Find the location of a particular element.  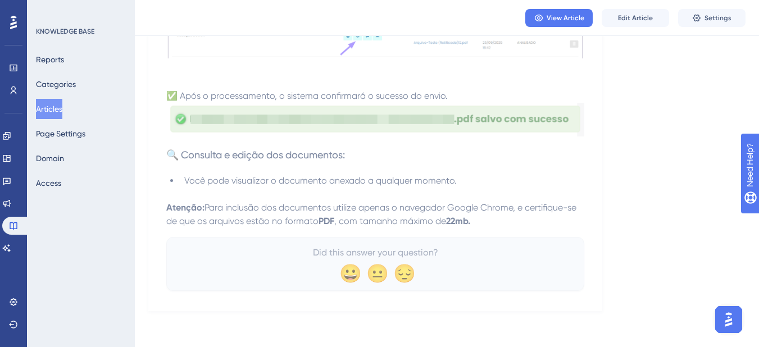

strong: 22mb. is located at coordinates (458, 221).